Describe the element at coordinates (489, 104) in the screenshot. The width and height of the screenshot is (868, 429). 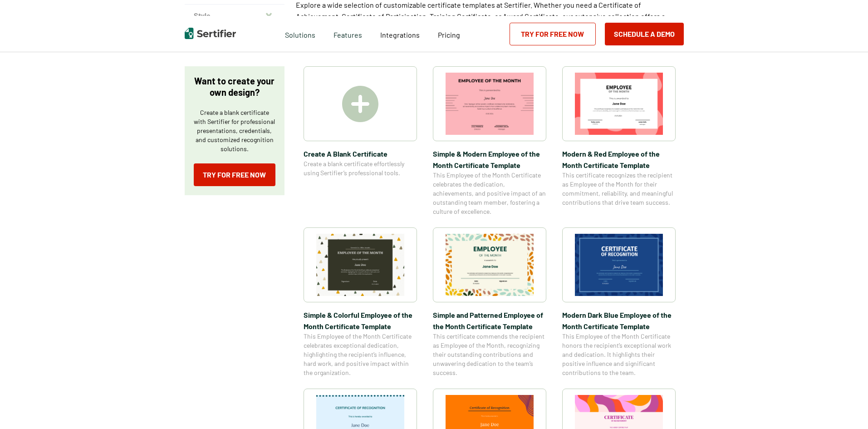
I see `img: Simple & Modern Employee of the Month Certificate Template` at that location.